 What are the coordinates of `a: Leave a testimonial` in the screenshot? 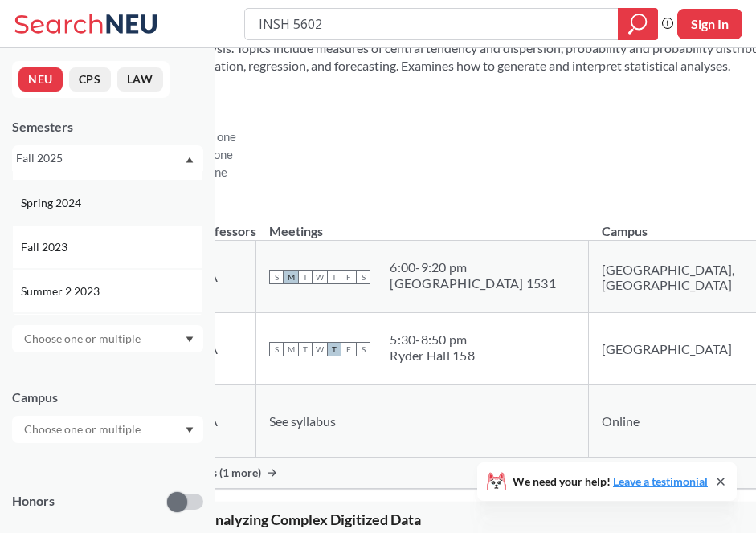 It's located at (660, 481).